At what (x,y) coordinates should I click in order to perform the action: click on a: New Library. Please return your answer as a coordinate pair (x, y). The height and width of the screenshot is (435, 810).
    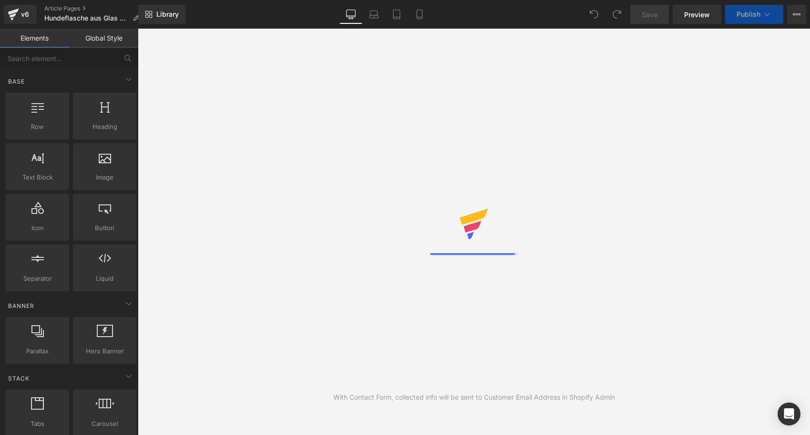
    Looking at the image, I should click on (162, 14).